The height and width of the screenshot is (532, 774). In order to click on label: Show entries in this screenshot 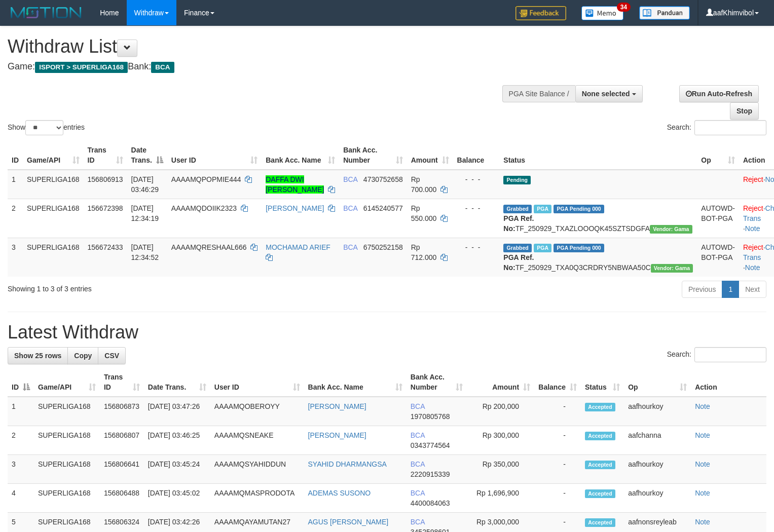, I will do `click(46, 128)`.